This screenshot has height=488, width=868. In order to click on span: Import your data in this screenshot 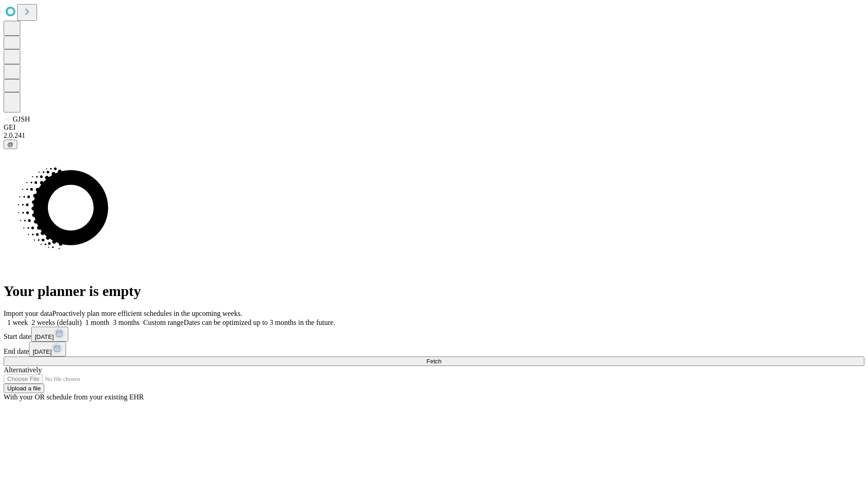, I will do `click(28, 313)`.